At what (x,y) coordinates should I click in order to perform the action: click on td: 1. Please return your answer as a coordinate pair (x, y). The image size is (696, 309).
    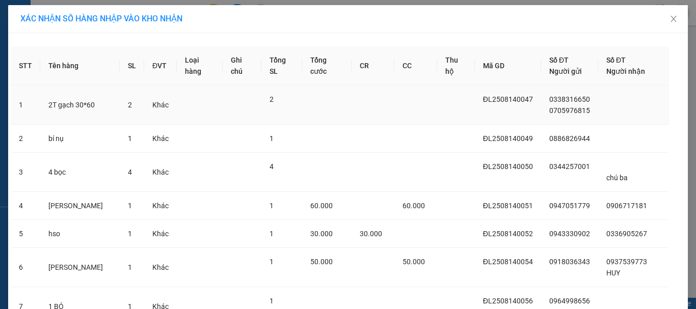
    Looking at the image, I should click on (25, 105).